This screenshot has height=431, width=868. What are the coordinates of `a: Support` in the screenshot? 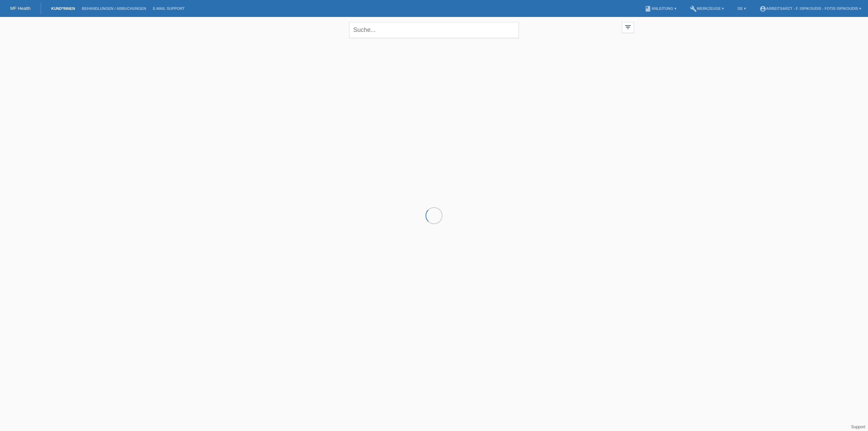 It's located at (858, 427).